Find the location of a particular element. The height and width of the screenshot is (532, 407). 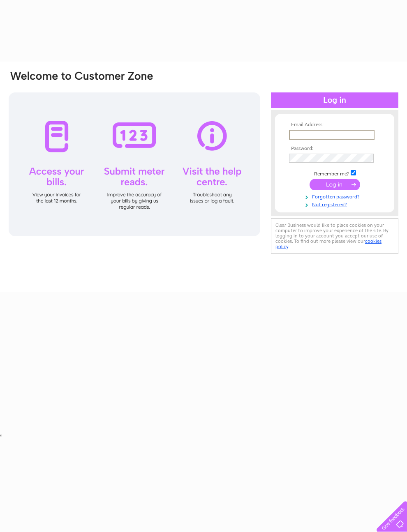

input: Submit is located at coordinates (335, 185).